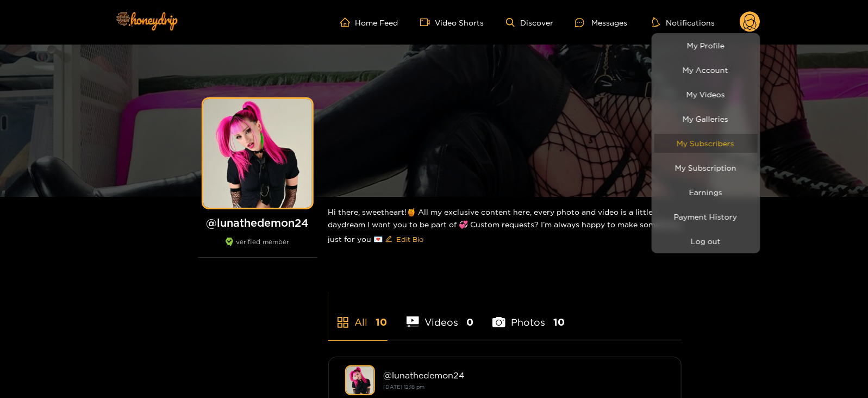 The width and height of the screenshot is (868, 398). What do you see at coordinates (706, 240) in the screenshot?
I see `button: Log out` at bounding box center [706, 240].